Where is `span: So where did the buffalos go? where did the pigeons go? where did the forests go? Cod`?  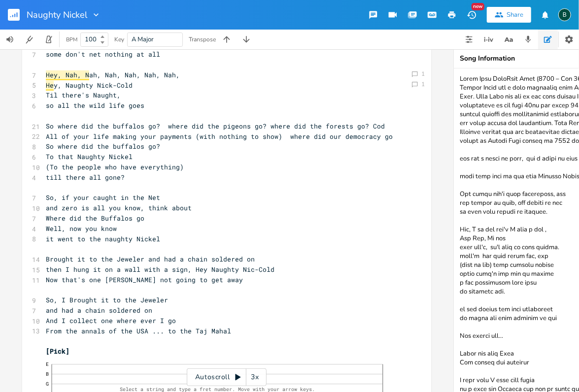 span: So where did the buffalos go? where did the pigeons go? where did the forests go? Cod is located at coordinates (216, 126).